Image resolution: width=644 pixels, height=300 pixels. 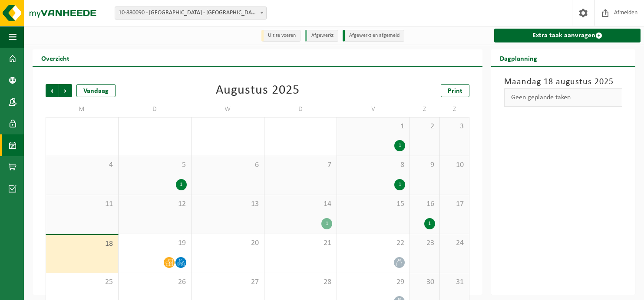 I want to click on td: V, so click(x=373, y=109).